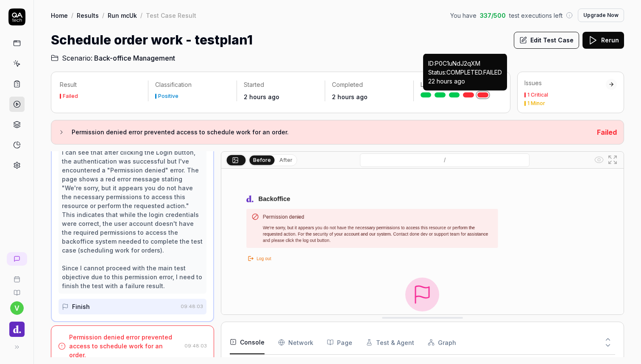  Describe the element at coordinates (76, 58) in the screenshot. I see `span: Scenario:` at that location.